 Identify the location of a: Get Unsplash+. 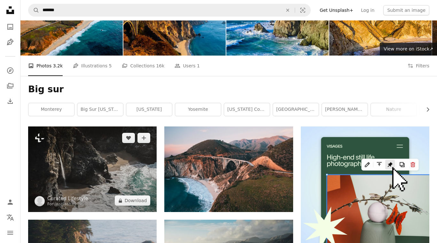
(336, 10).